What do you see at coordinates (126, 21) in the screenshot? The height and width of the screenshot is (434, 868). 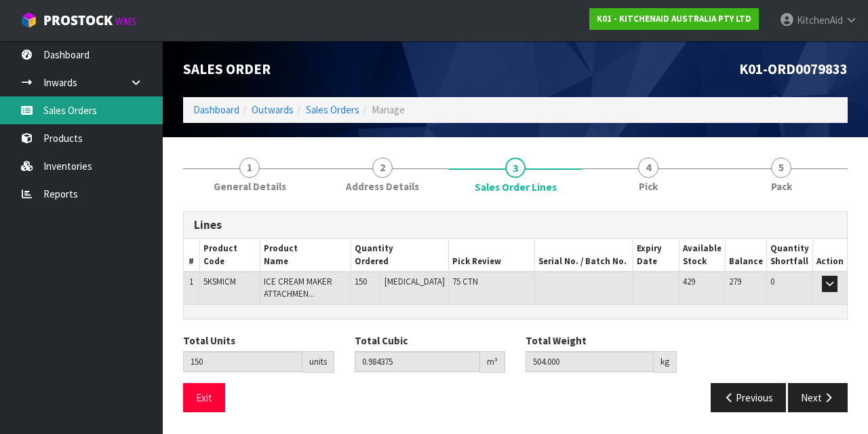 I see `small: WMS` at bounding box center [126, 21].